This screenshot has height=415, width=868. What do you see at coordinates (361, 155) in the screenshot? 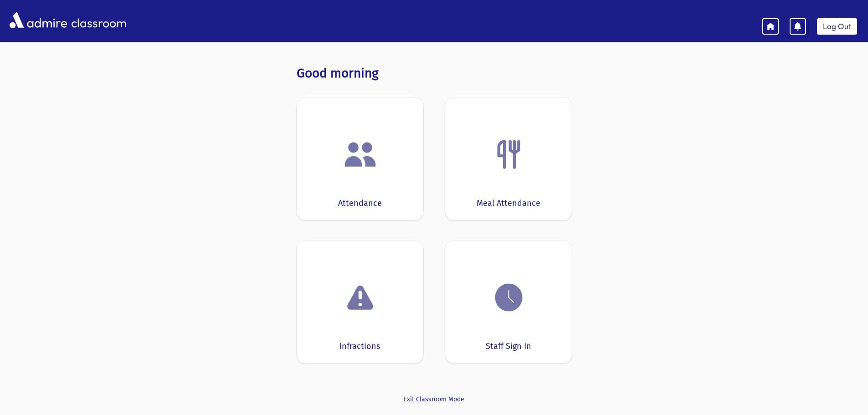
I see `img: users.png` at bounding box center [361, 155].